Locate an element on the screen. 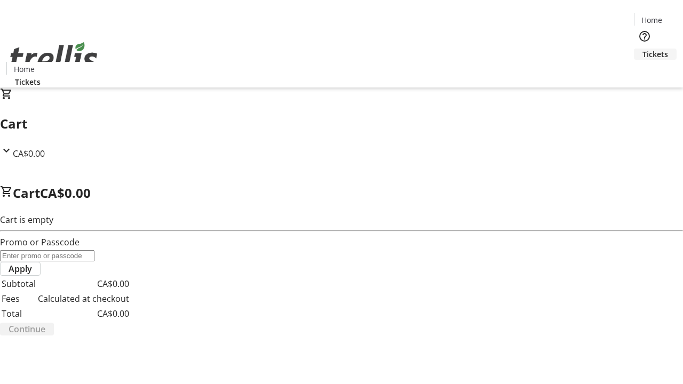 The image size is (683, 384). img: Orient E2E Organization RuQtqgjfIa's Logo is located at coordinates (54, 57).